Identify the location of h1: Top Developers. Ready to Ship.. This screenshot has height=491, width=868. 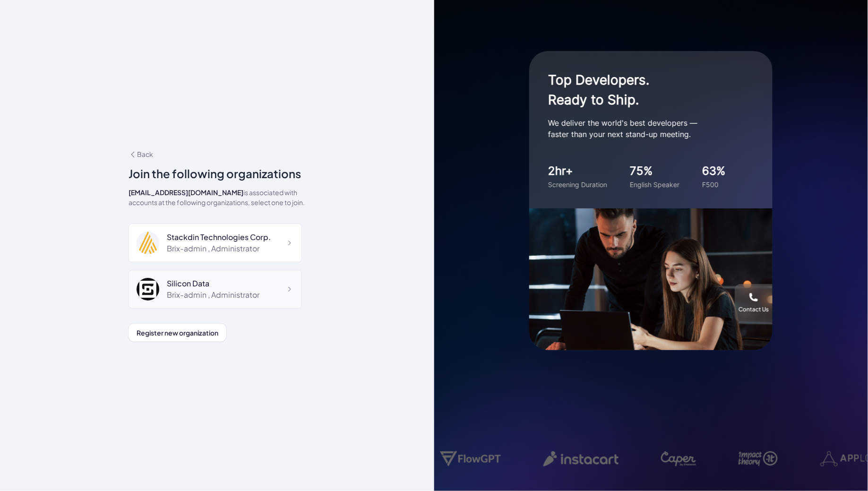
(642, 90).